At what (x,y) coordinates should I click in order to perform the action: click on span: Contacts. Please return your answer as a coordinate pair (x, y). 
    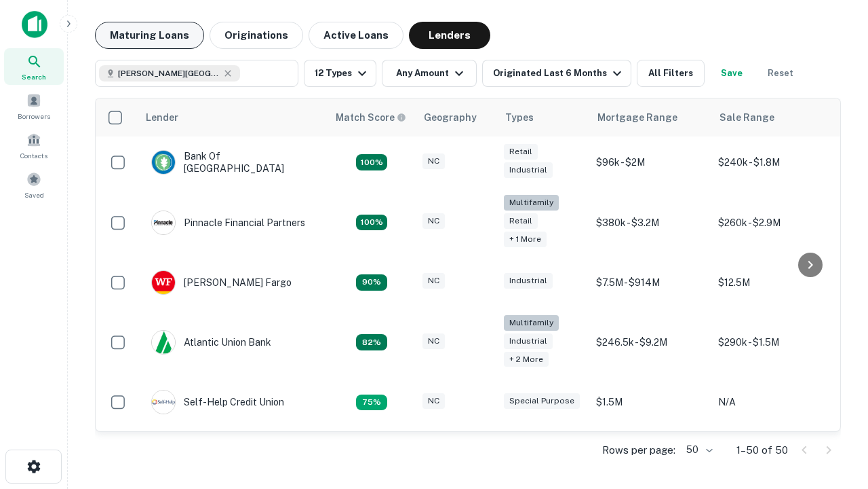
    Looking at the image, I should click on (34, 155).